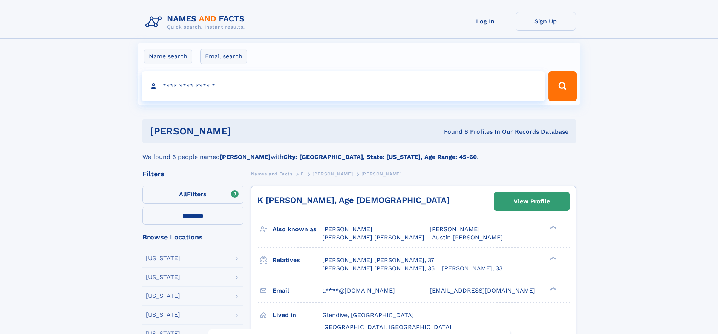  What do you see at coordinates (532, 202) in the screenshot?
I see `a: View Profile` at bounding box center [532, 202].